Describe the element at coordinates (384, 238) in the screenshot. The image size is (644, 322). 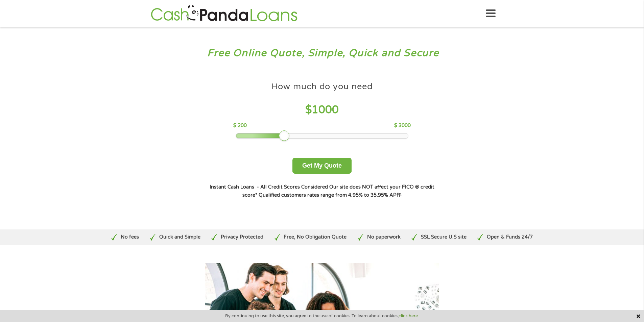
I see `p: No paperwork` at that location.